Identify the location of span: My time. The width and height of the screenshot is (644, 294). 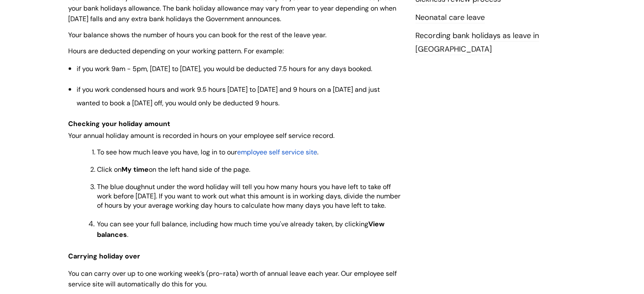
(135, 169).